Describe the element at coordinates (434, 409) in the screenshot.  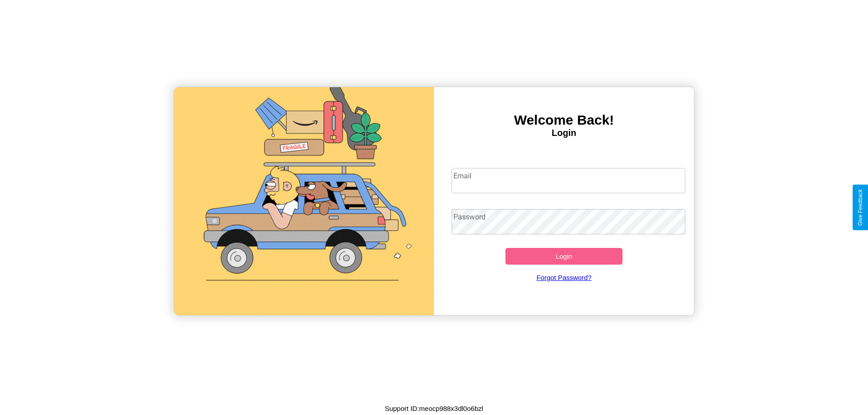
I see `p: Support ID: meocp988x3dl0o6bzl` at that location.